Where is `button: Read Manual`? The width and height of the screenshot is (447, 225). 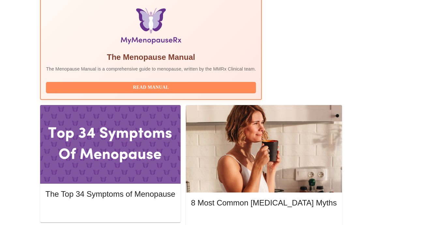 button: Read Manual is located at coordinates (151, 88).